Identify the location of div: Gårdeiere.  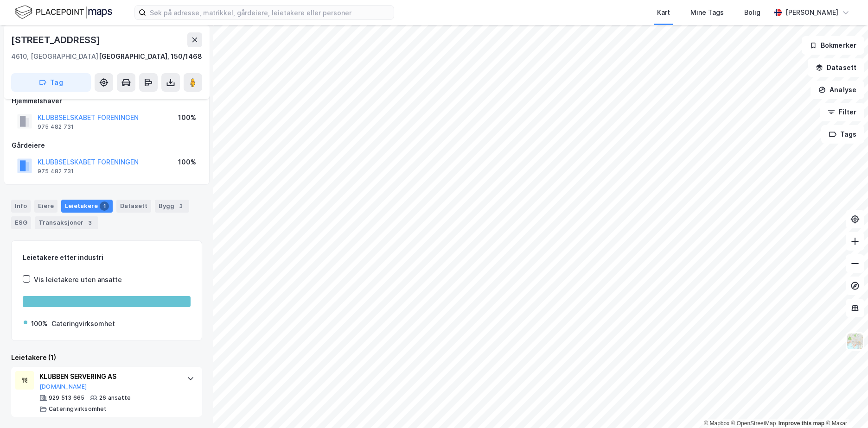
(107, 145).